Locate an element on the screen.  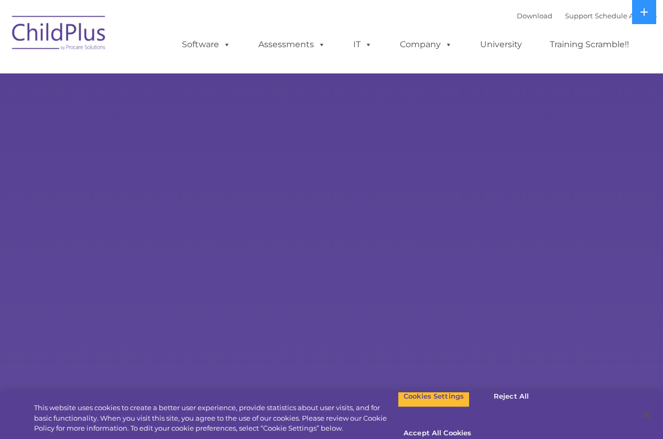
button: Reject All is located at coordinates (511, 396).